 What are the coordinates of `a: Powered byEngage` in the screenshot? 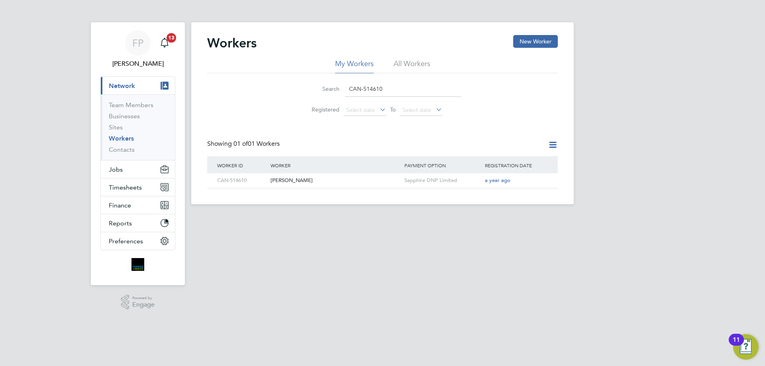 It's located at (138, 302).